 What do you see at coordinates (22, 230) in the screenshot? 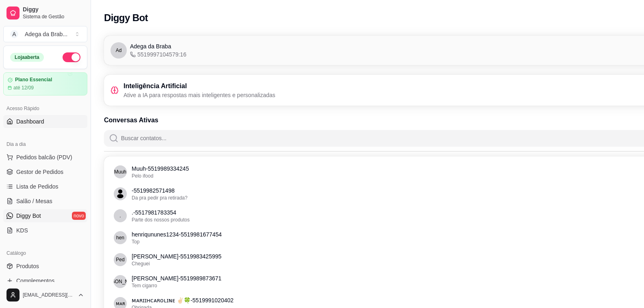
I see `span: KDS` at bounding box center [22, 230].